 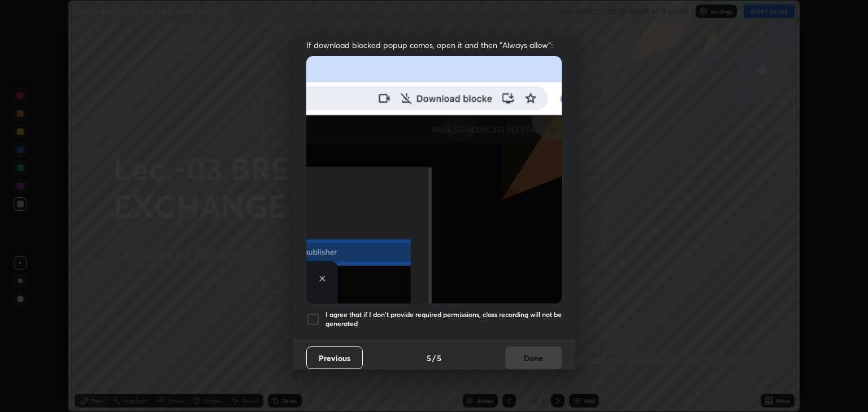 What do you see at coordinates (434, 45) in the screenshot?
I see `span: If download blocked popup comes, open it and then "Always allow":` at bounding box center [434, 45].